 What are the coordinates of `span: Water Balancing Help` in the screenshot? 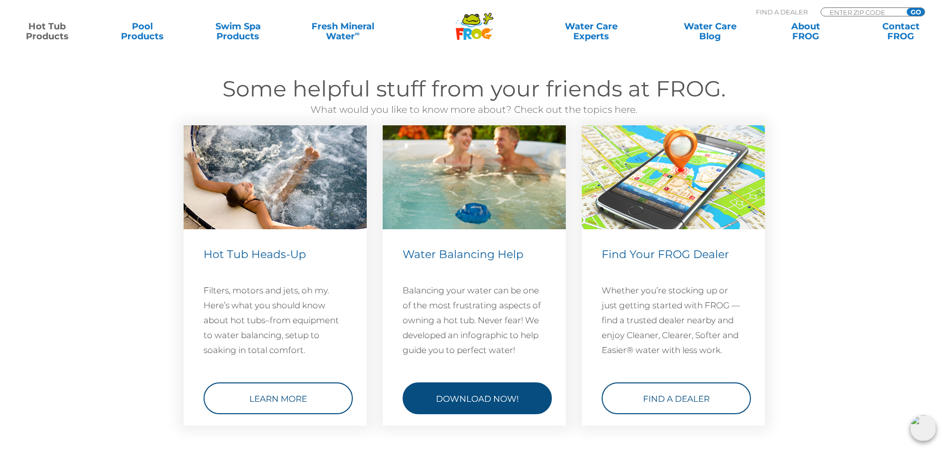 It's located at (463, 254).